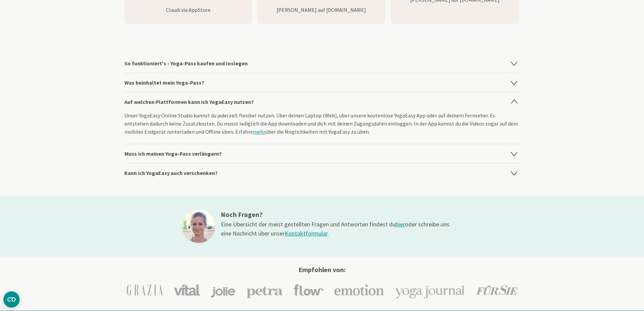  I want to click on p: Claudi via AppStore, so click(189, 10).